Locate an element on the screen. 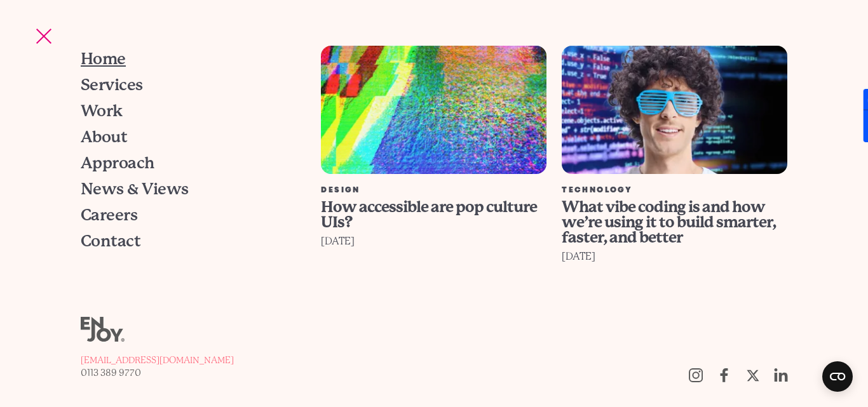  a: About is located at coordinates (187, 136).